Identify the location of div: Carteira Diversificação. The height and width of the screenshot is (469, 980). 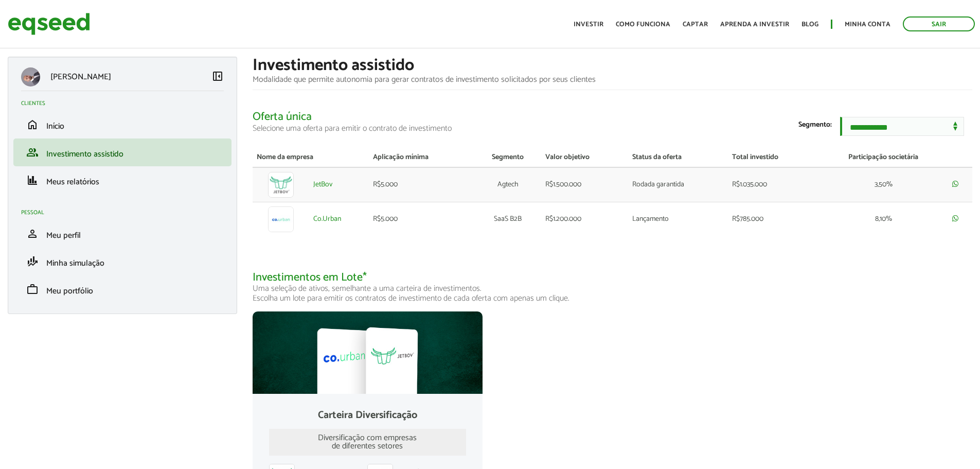
(367, 415).